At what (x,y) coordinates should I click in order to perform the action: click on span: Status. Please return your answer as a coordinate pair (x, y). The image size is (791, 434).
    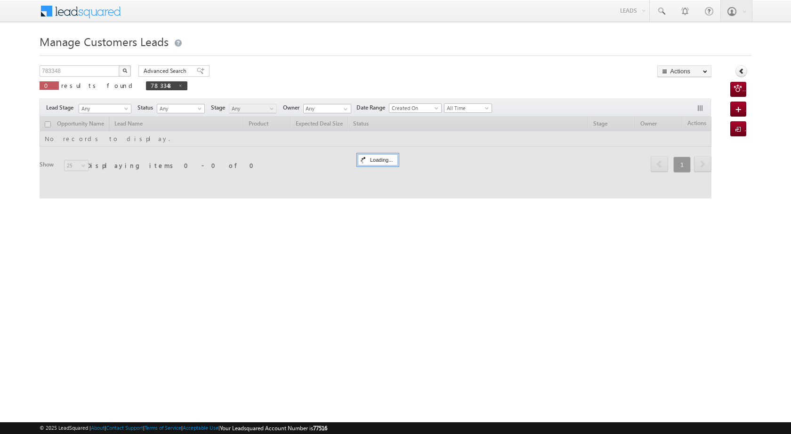
    Looking at the image, I should click on (147, 108).